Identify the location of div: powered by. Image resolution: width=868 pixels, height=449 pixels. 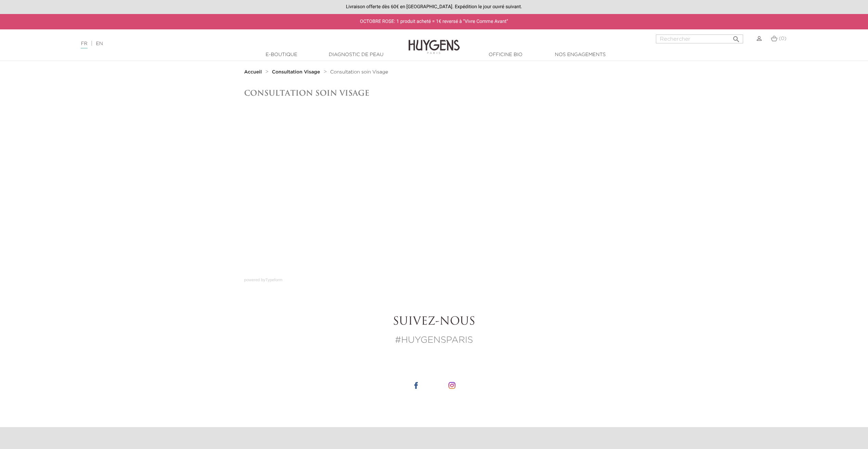
(434, 279).